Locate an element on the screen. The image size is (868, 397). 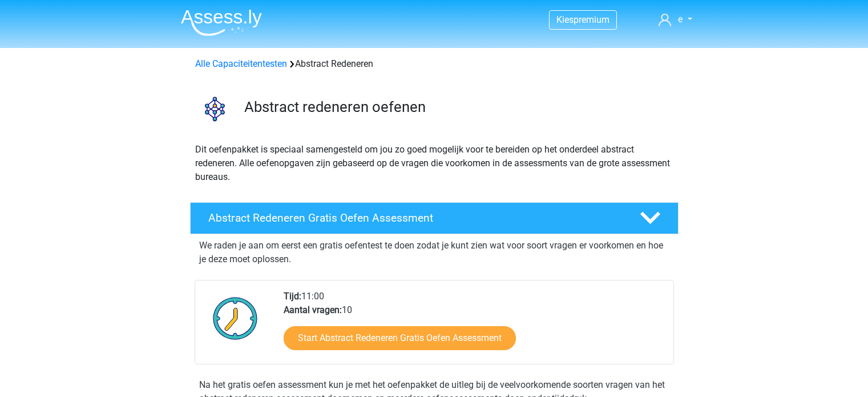
a: Abstract Redeneren Gratis Oefen Assessment is located at coordinates (434, 218).